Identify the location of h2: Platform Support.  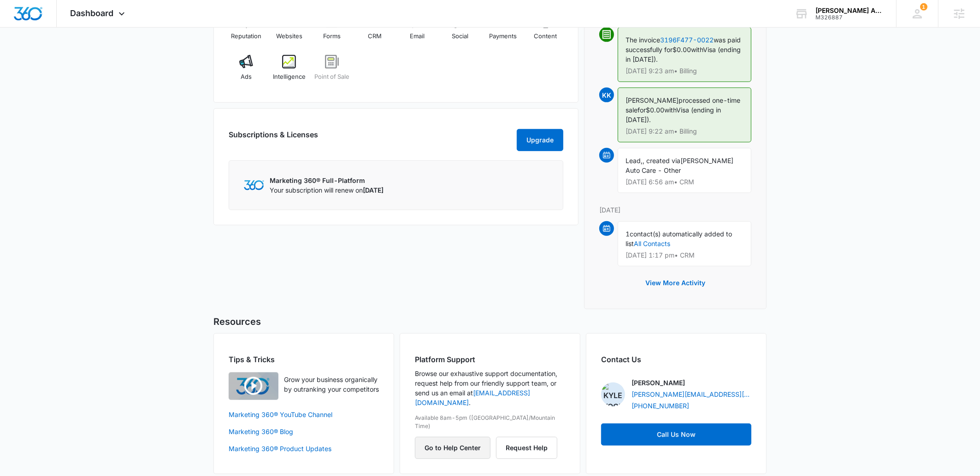
(490, 359).